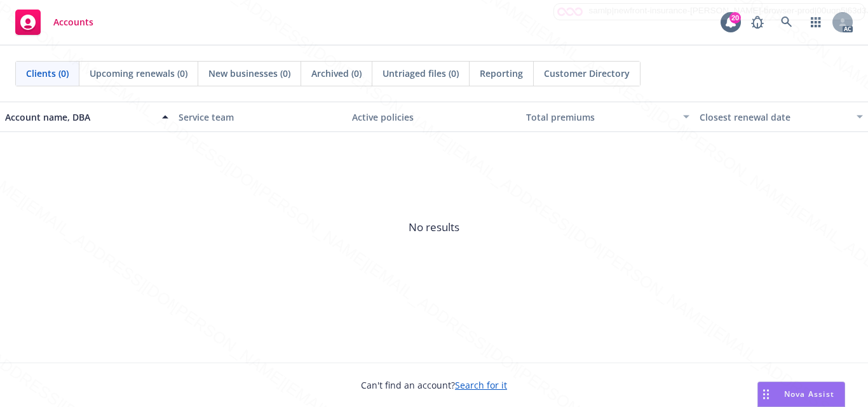  What do you see at coordinates (774, 117) in the screenshot?
I see `div: Closest renewal date` at bounding box center [774, 117].